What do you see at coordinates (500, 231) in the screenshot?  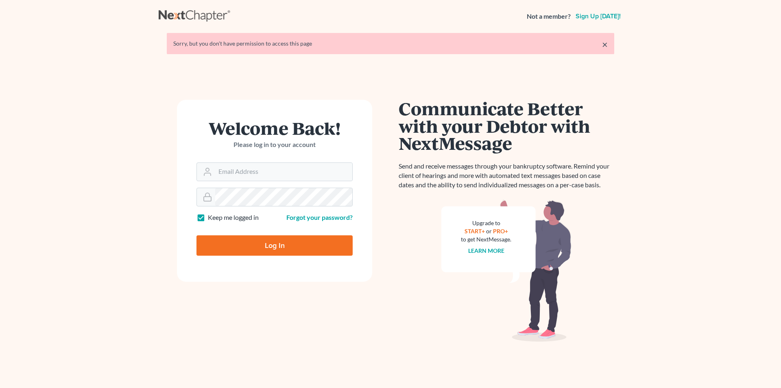 I see `a: PRO+` at bounding box center [500, 231].